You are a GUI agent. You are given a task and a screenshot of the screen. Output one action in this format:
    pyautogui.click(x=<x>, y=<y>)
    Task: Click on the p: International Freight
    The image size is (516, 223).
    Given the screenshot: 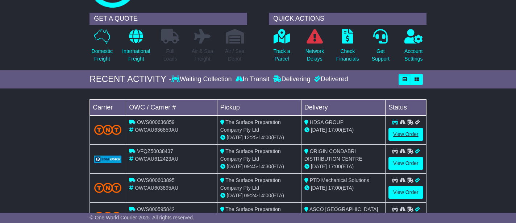 What is the action you would take?
    pyautogui.click(x=136, y=55)
    